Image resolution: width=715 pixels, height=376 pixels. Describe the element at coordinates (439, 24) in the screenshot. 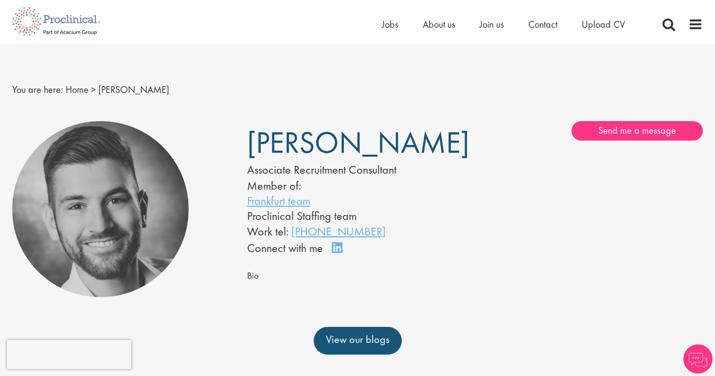

I see `span: About us` at that location.